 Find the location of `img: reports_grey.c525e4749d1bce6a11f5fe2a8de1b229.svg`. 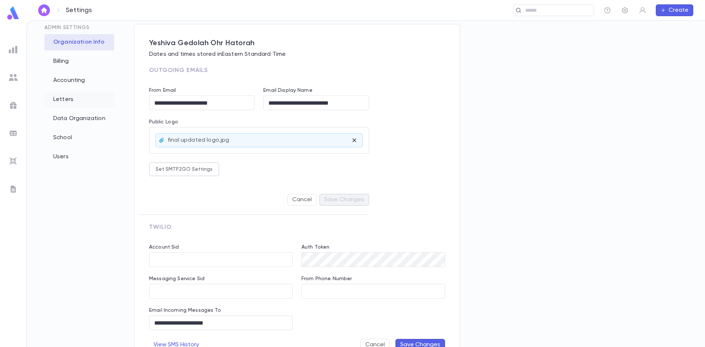

img: reports_grey.c525e4749d1bce6a11f5fe2a8de1b229.svg is located at coordinates (13, 50).